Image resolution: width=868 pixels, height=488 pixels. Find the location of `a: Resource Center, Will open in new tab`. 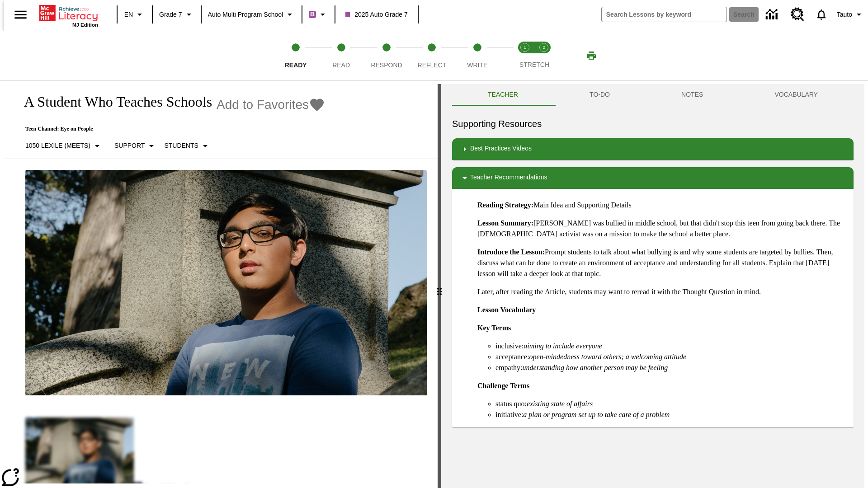

a: Resource Center, Will open in new tab is located at coordinates (798, 15).